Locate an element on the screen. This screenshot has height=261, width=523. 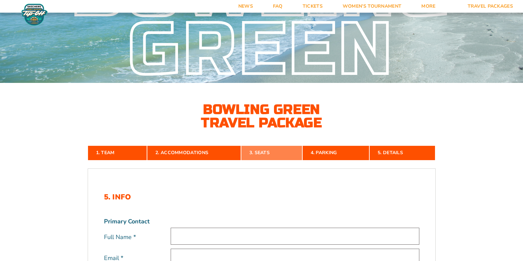
a: 4. Parking is located at coordinates (335, 153).